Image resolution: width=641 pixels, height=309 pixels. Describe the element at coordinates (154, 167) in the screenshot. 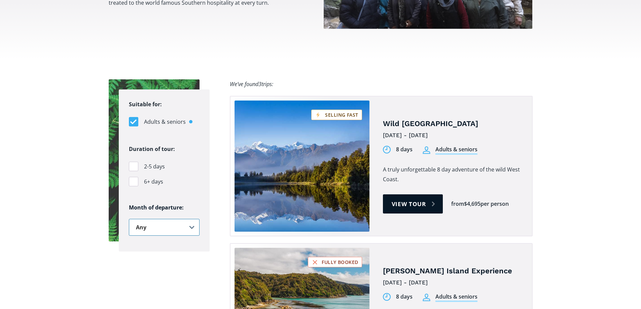

I see `span: 2-5 days` at that location.